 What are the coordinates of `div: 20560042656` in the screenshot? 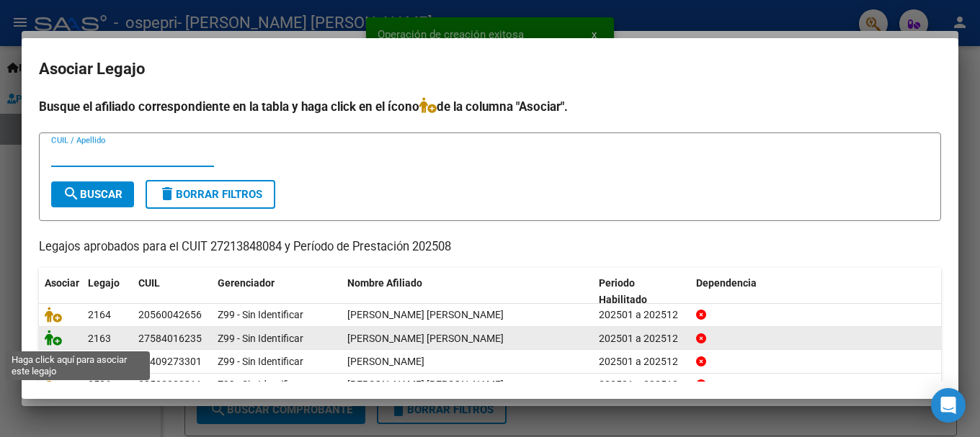 It's located at (170, 315).